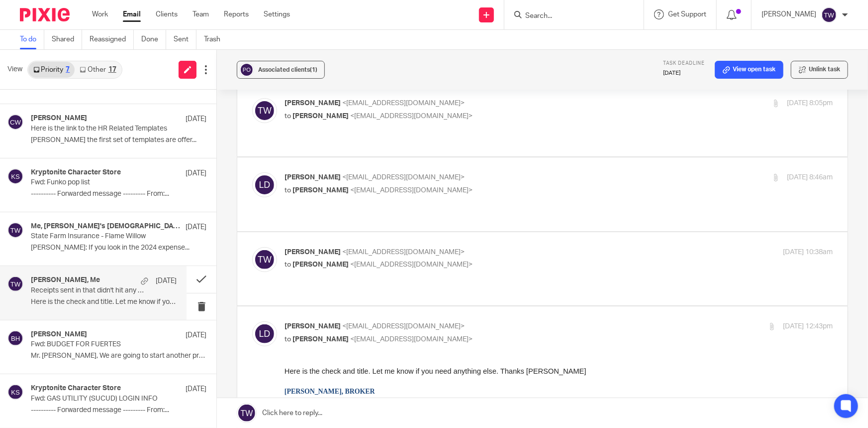  I want to click on a: Team, so click(201, 15).